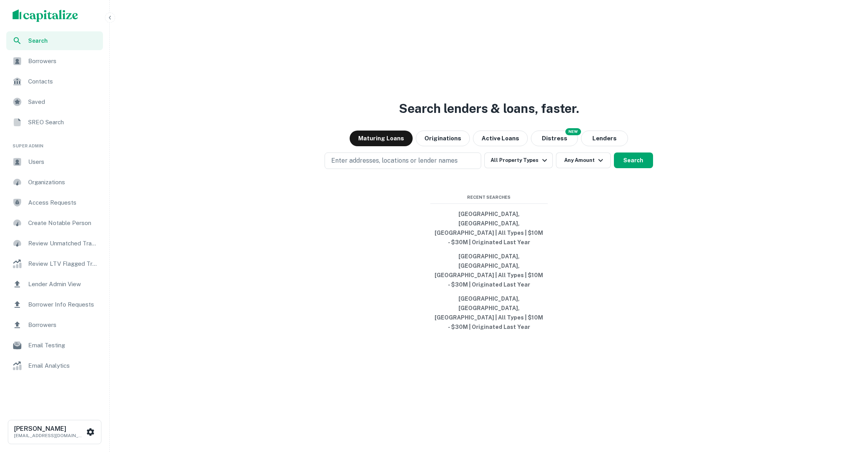 The image size is (868, 452). Describe the element at coordinates (55, 162) in the screenshot. I see `a: Users` at that location.